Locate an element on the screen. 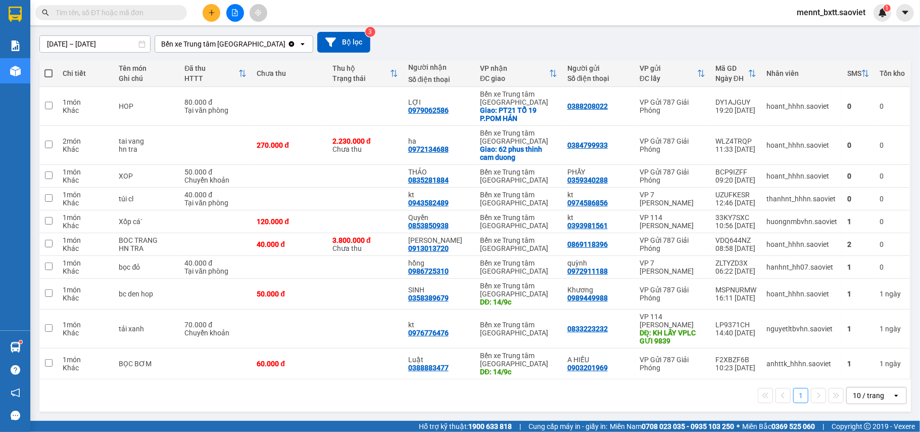 This screenshot has width=920, height=432. span: copyright is located at coordinates (868, 426).